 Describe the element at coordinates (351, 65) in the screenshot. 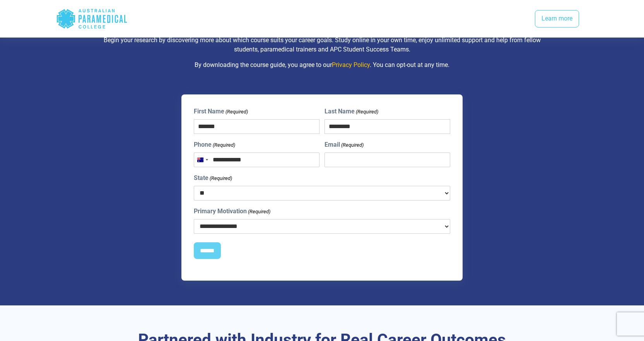

I see `a: Privacy Policy` at that location.